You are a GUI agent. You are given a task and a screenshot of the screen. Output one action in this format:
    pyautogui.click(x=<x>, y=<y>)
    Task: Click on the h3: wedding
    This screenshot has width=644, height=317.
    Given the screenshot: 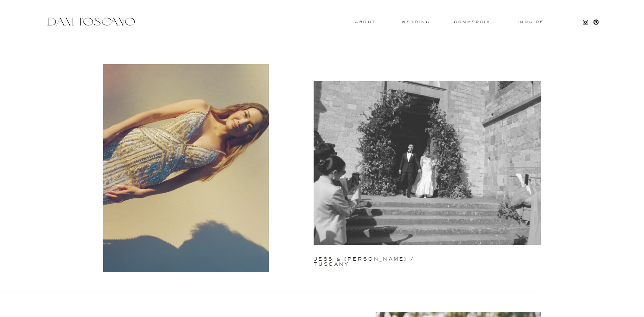 What is the action you would take?
    pyautogui.click(x=415, y=21)
    